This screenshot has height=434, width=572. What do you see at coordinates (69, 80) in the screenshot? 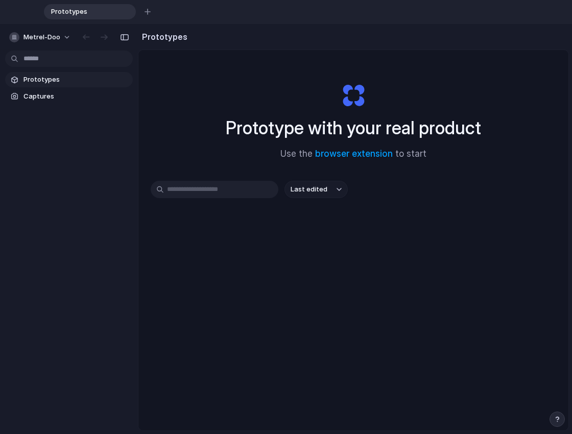
I see `a: Prototypes` at bounding box center [69, 80].